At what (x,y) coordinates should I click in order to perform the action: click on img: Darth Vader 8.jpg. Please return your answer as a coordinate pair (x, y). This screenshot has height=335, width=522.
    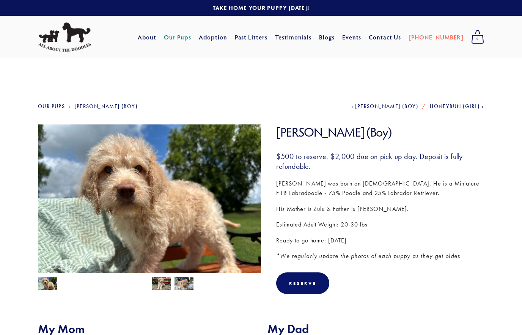
    Looking at the image, I should click on (161, 284).